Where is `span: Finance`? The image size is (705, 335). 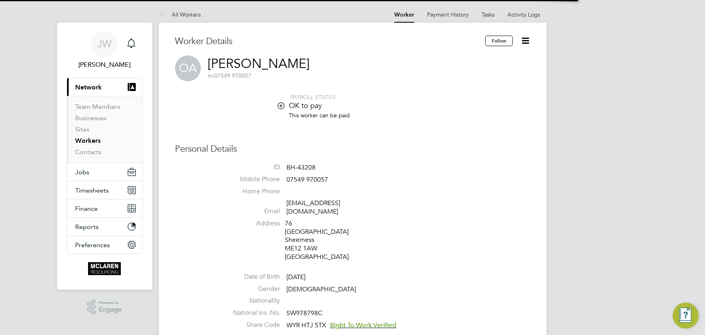
span: Finance is located at coordinates (87, 208).